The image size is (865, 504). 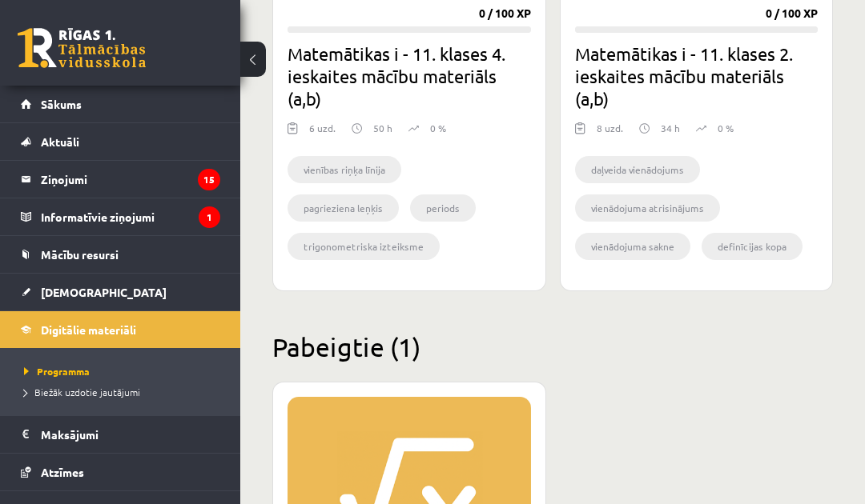 I want to click on i: 1, so click(x=209, y=217).